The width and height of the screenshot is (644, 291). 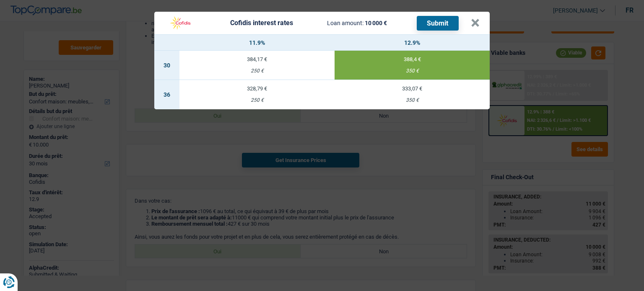 What do you see at coordinates (438, 23) in the screenshot?
I see `button: Submit` at bounding box center [438, 23].